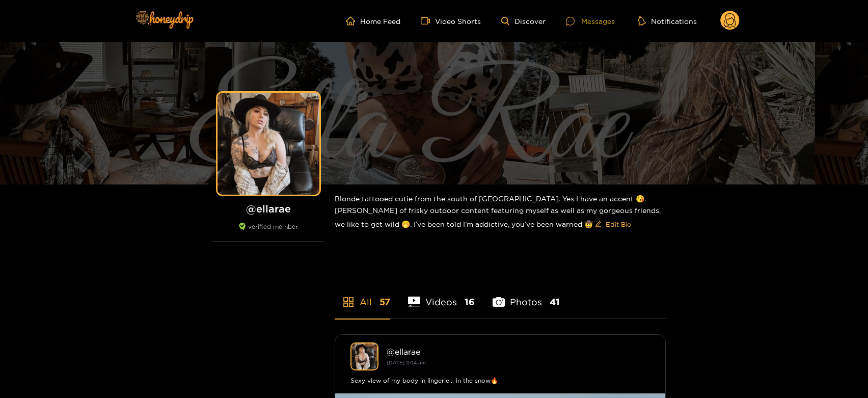 The image size is (868, 398). I want to click on span: home, so click(353, 21).